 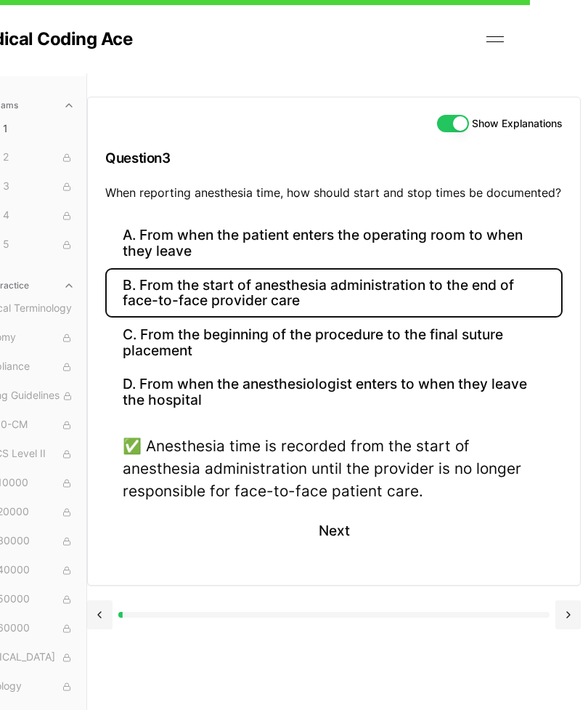 What do you see at coordinates (334, 293) in the screenshot?
I see `button: B. From the start of anesthesia administration to the end of face-to-face provider care` at bounding box center [334, 293].